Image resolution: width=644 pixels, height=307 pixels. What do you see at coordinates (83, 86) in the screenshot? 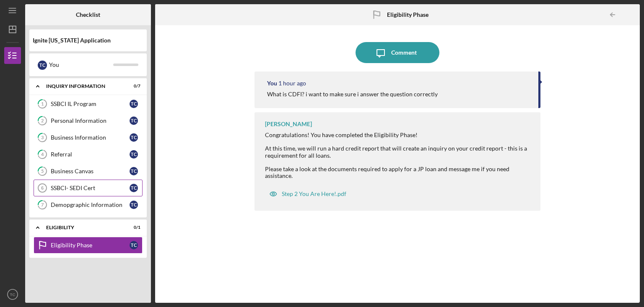
I see `div: Inquiry Information` at bounding box center [83, 86].